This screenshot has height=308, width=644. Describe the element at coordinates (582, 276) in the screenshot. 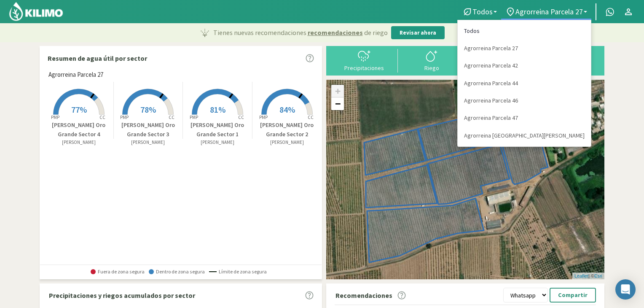

I see `a: Leaflet` at that location.